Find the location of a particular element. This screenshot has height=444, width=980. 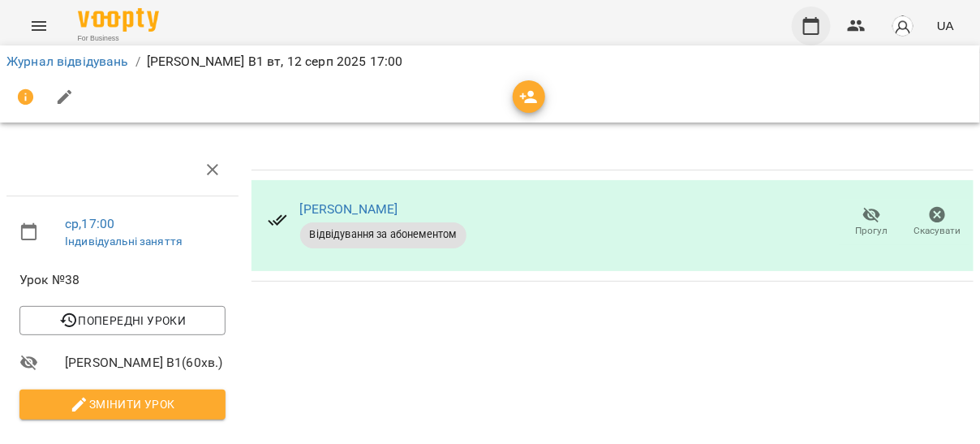

span: Урок №38 is located at coordinates (123, 280).